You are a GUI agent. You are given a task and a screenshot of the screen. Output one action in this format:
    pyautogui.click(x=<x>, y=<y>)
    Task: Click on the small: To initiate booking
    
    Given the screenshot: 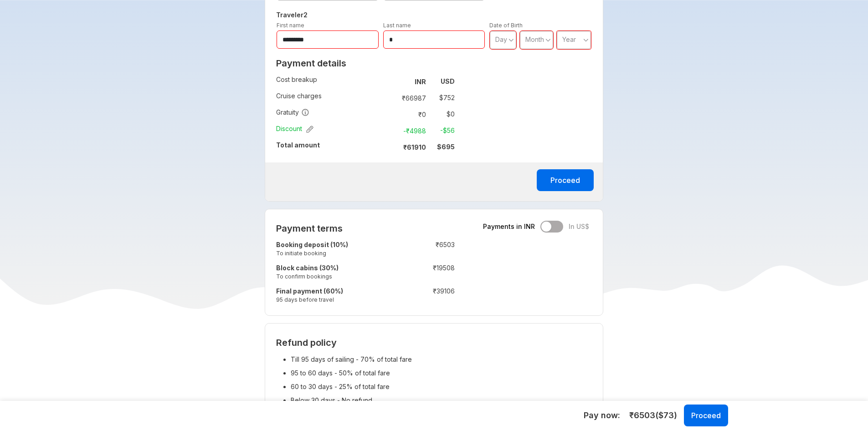 What is the action you would take?
    pyautogui.click(x=336, y=253)
    